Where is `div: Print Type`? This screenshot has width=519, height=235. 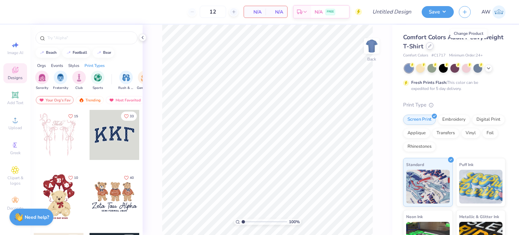 div: Print Type is located at coordinates (454, 105).